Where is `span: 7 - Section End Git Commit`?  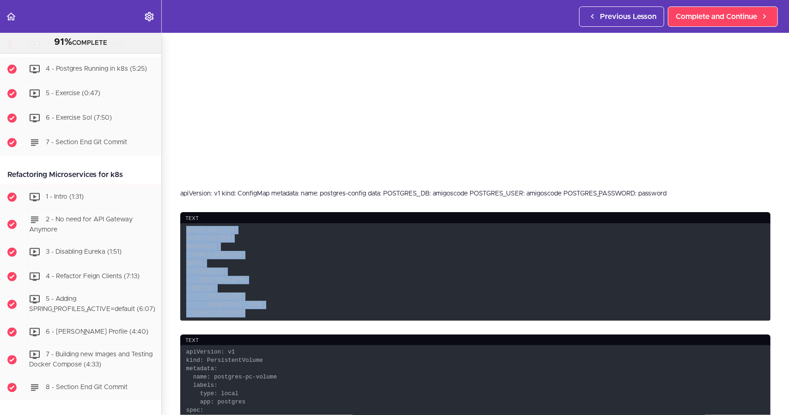
span: 7 - Section End Git Commit is located at coordinates (86, 142).